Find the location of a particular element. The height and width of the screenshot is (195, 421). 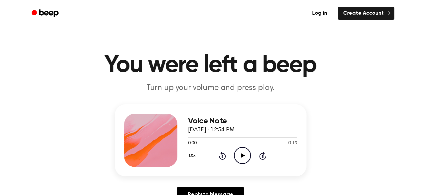

a: Log in is located at coordinates (319, 13).